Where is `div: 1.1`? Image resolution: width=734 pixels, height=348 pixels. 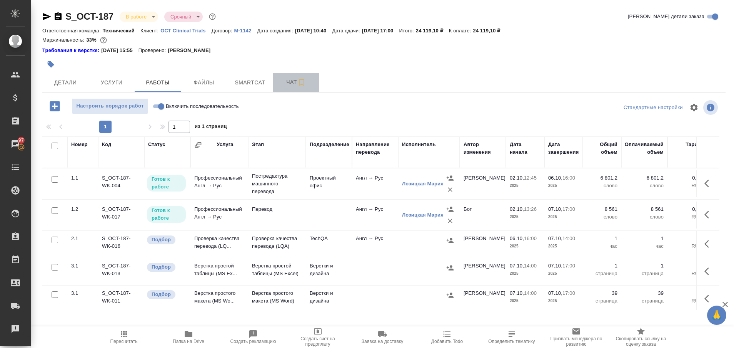
div: 1.1 is located at coordinates (83, 178).